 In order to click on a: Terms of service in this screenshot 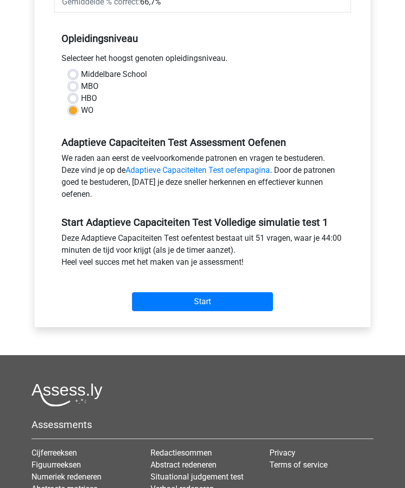, I will do `click(298, 465)`.